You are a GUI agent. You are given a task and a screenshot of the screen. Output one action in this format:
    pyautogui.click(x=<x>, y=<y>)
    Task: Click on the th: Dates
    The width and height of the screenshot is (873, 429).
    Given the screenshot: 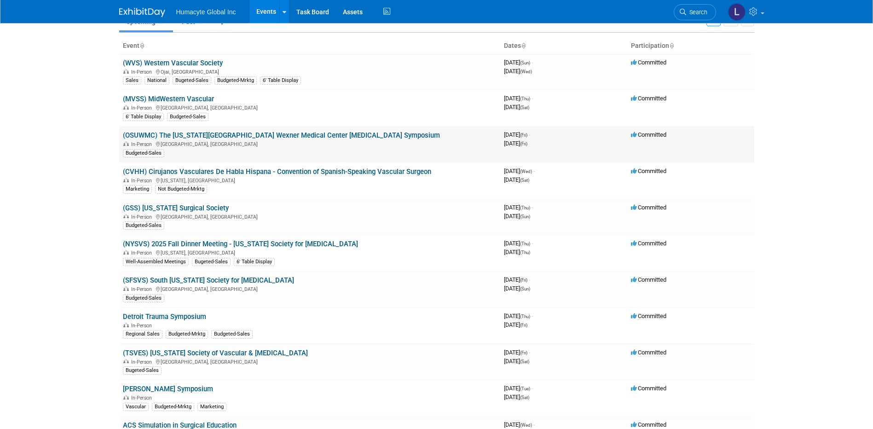 What is the action you would take?
    pyautogui.click(x=564, y=46)
    